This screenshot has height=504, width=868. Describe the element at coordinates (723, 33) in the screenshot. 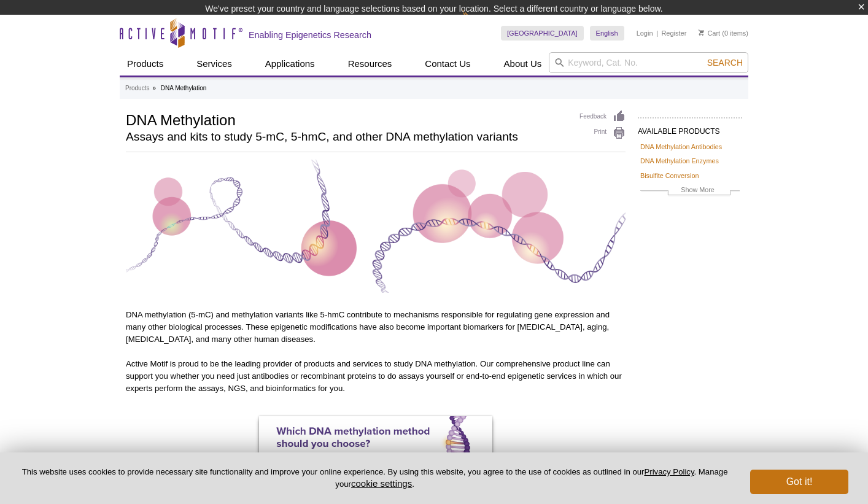

I see `li: (0 items)` at that location.